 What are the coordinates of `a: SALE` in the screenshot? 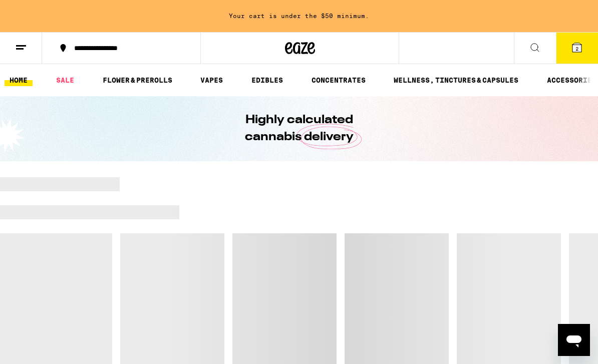 It's located at (65, 80).